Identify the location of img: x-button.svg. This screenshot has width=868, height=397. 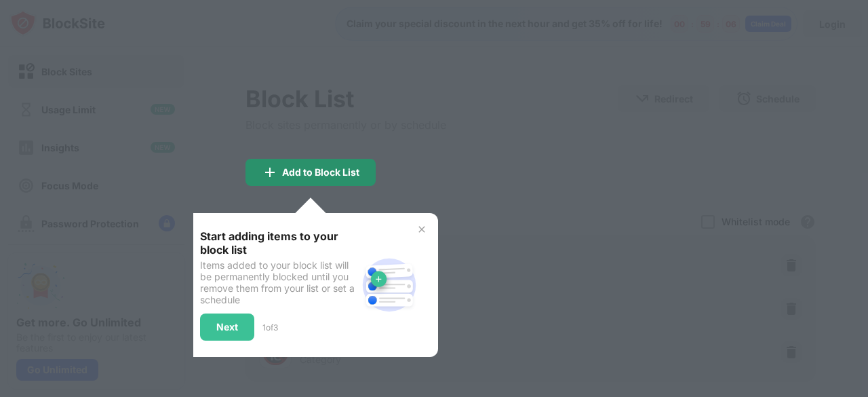
(422, 229).